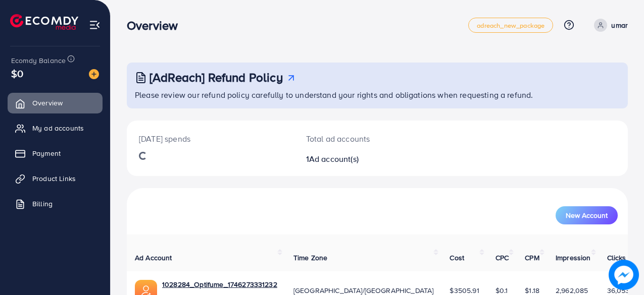 The height and width of the screenshot is (295, 644). What do you see at coordinates (503, 258) in the screenshot?
I see `span: CPC` at bounding box center [503, 258].